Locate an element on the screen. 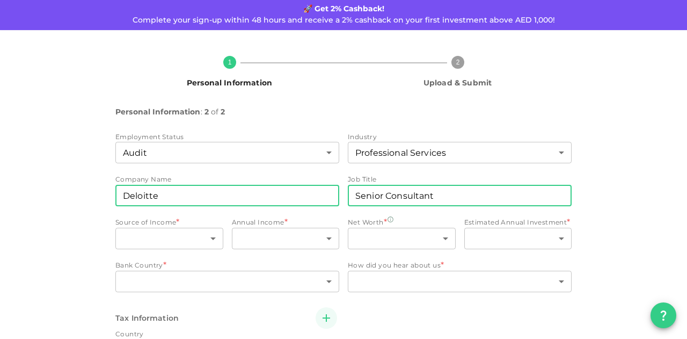  span: Job Title is located at coordinates (362, 179).